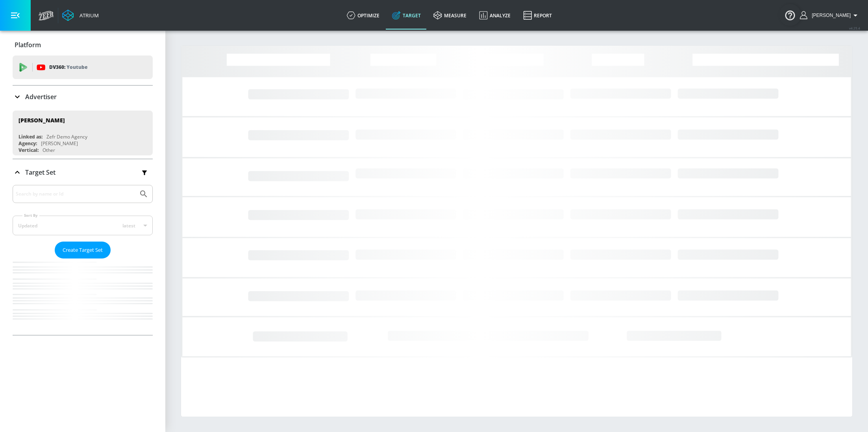  What do you see at coordinates (31, 215) in the screenshot?
I see `label: Sort By` at bounding box center [31, 215].